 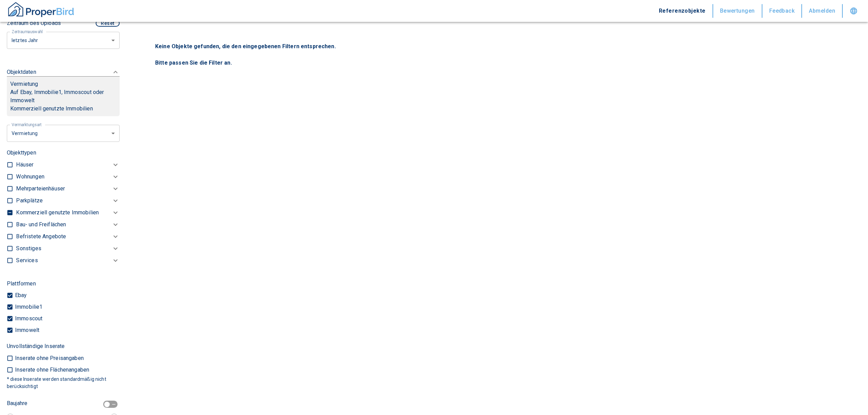 What do you see at coordinates (68, 177) in the screenshot?
I see `div: Wohnungen` at bounding box center [68, 177].